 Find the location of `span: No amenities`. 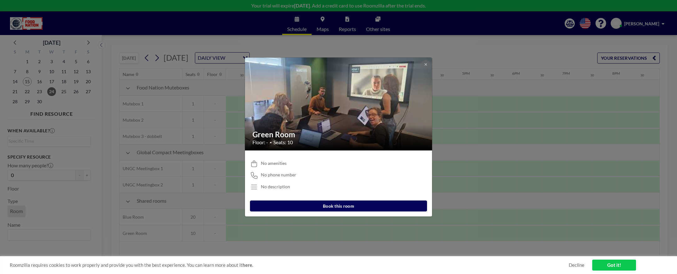

span: No amenities is located at coordinates (274, 163).